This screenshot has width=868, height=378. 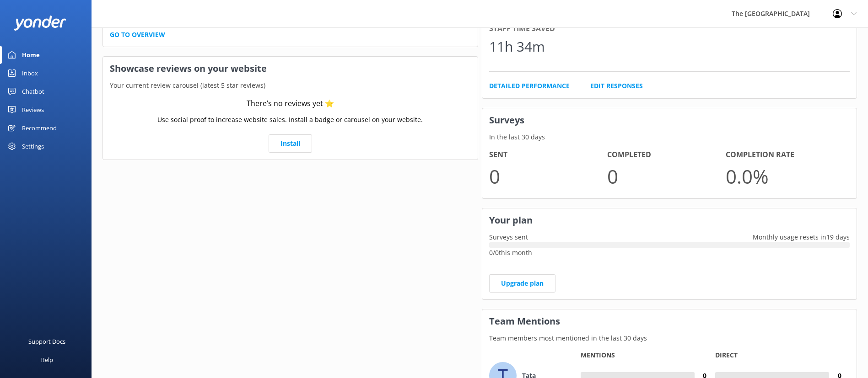 What do you see at coordinates (801, 237) in the screenshot?
I see `p: Monthly usage resets in 19 days` at bounding box center [801, 237].